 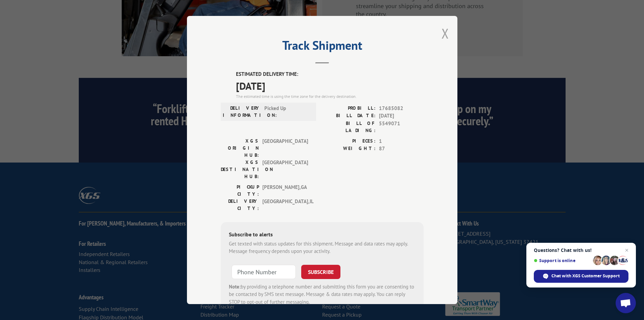 What do you see at coordinates (322, 247) in the screenshot?
I see `div: Get texted with status updates for this shipment. Message and data rates may apply. Message frequ...` at bounding box center [322, 247].